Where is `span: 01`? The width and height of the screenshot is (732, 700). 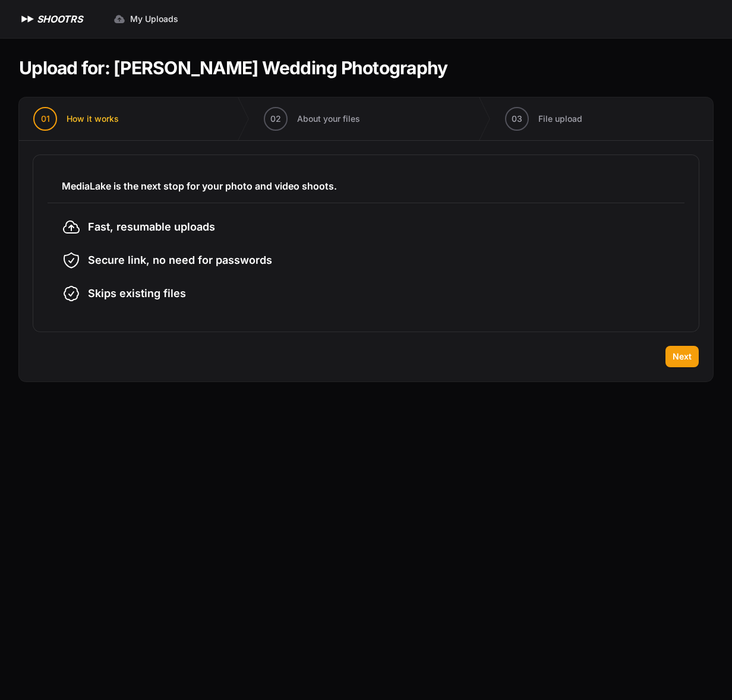 span: 01 is located at coordinates (45, 119).